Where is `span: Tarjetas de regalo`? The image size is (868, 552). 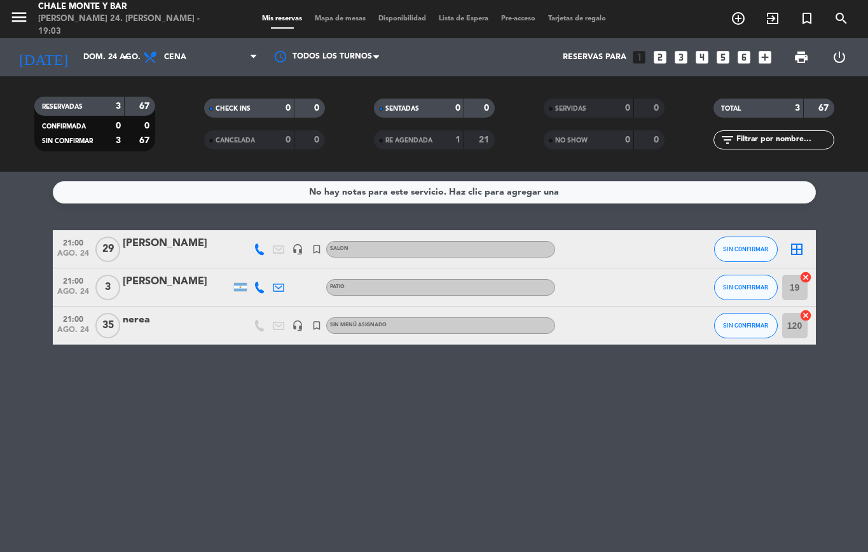 span: Tarjetas de regalo is located at coordinates (577, 18).